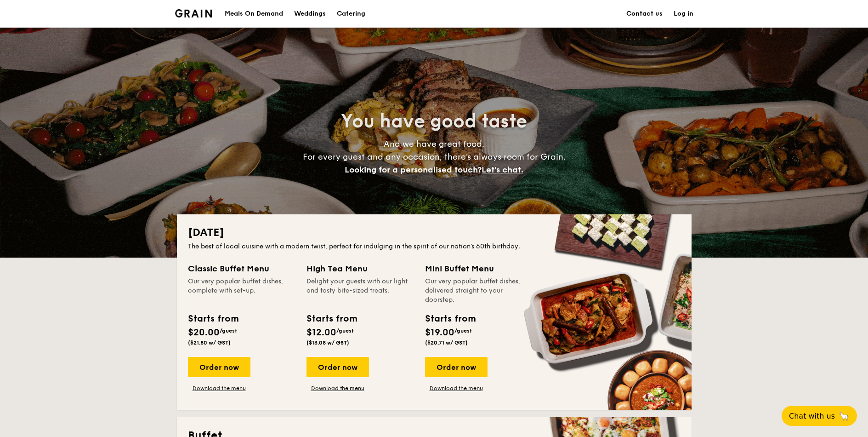  I want to click on a: Logotype, so click(193, 14).